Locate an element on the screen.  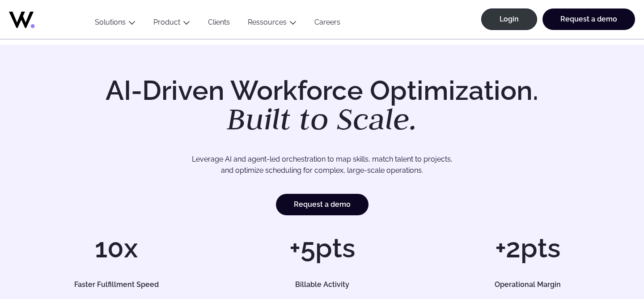
a: Product is located at coordinates (166, 22).